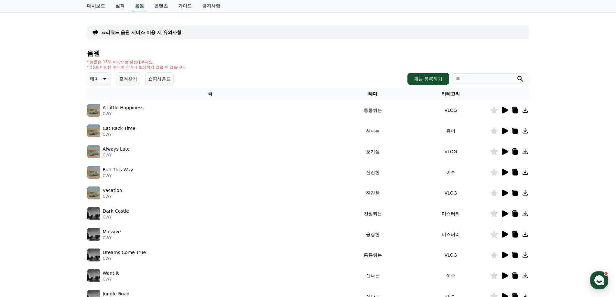 This screenshot has height=297, width=616. I want to click on p: A Little Happiness, so click(123, 108).